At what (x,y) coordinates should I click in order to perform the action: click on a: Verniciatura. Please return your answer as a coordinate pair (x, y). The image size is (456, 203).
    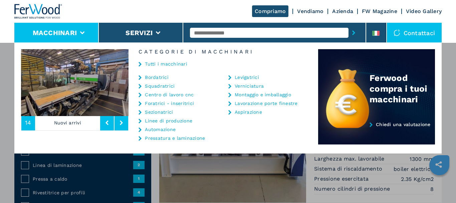
    Looking at the image, I should click on (249, 86).